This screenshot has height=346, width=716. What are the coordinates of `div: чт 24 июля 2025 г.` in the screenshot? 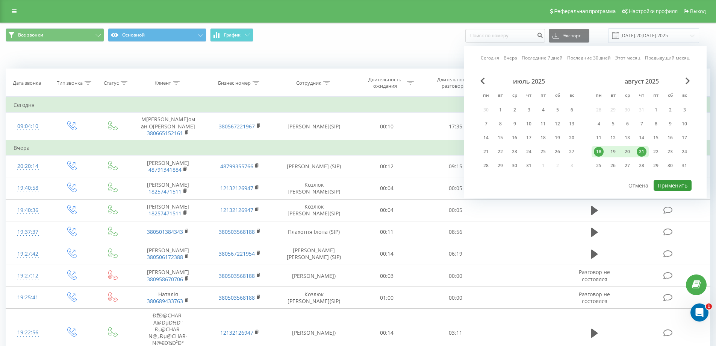 It's located at (529, 152).